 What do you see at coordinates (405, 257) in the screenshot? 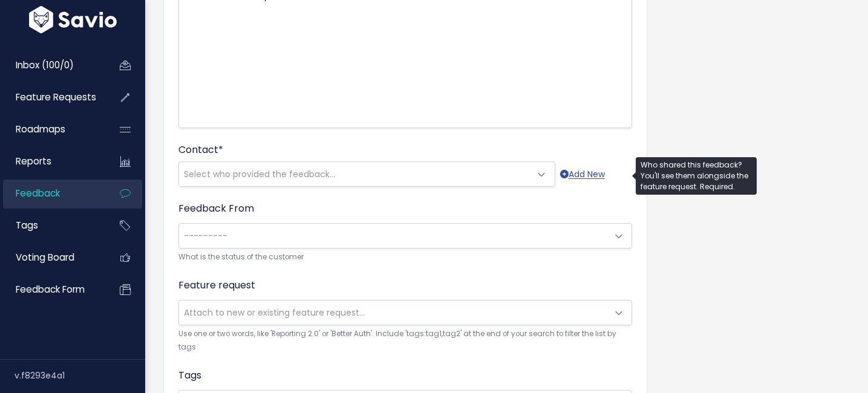
I see `small: What is the status of the customer` at bounding box center [405, 257].